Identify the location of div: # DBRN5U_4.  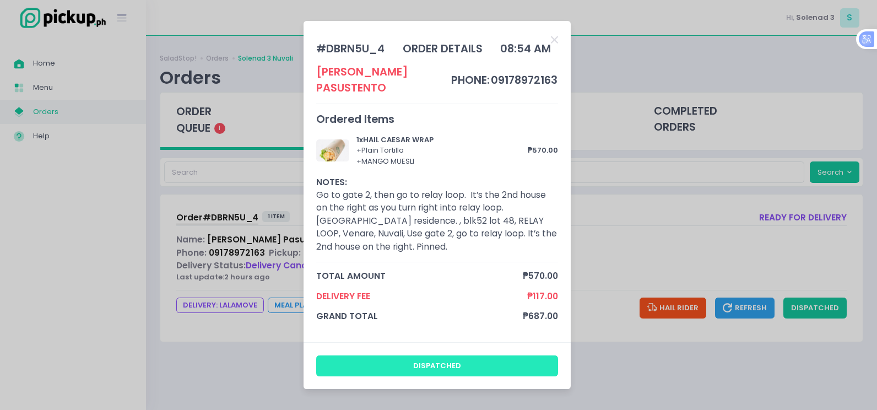
(350, 48).